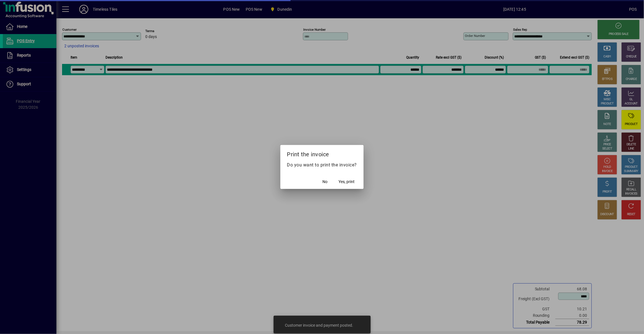  What do you see at coordinates (322, 165) in the screenshot?
I see `p: Do you want to print the invoice?` at bounding box center [322, 165].